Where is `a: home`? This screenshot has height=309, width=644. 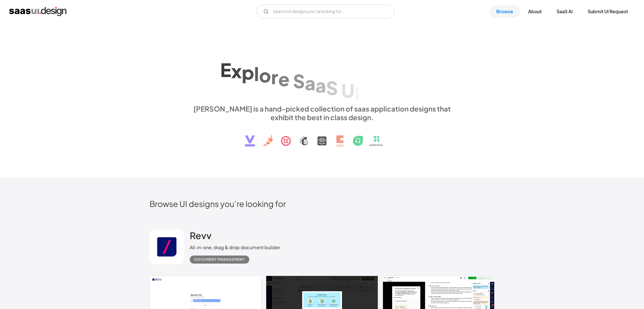
a: home is located at coordinates (38, 11).